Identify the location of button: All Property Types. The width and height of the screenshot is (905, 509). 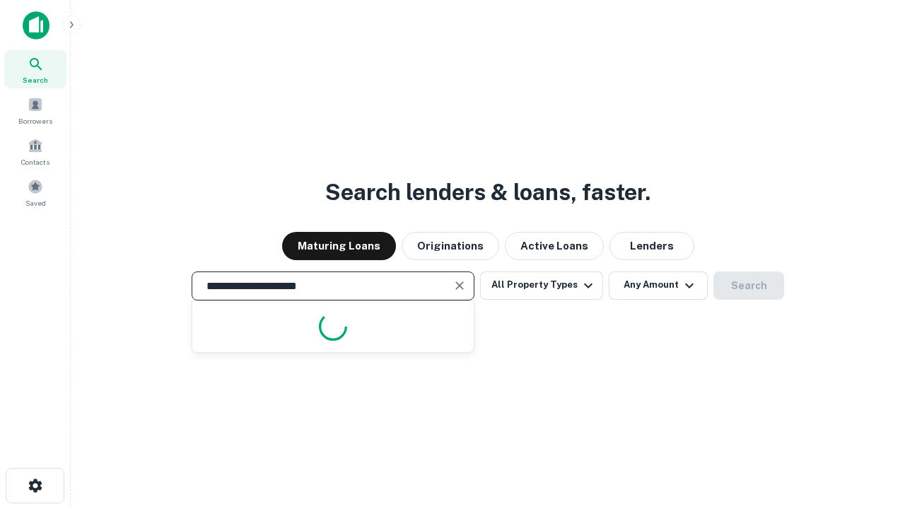
(542, 286).